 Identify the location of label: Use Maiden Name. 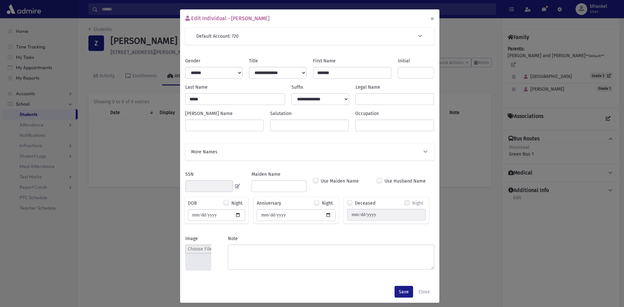
(340, 181).